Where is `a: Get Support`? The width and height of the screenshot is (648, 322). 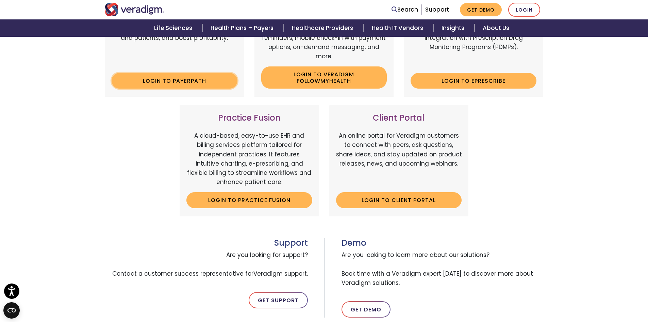 a: Get Support is located at coordinates (278, 300).